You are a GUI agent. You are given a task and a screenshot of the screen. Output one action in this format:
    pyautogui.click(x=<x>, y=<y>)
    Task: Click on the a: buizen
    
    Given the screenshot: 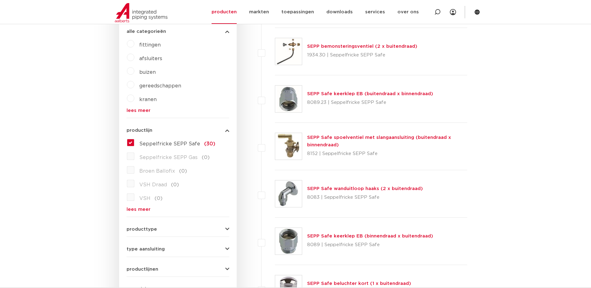 What is the action you would take?
    pyautogui.click(x=147, y=72)
    